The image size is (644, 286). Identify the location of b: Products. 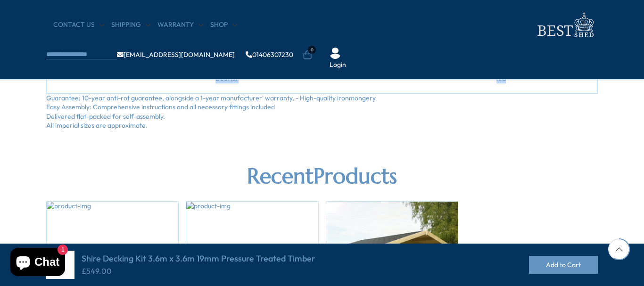
(355, 176).